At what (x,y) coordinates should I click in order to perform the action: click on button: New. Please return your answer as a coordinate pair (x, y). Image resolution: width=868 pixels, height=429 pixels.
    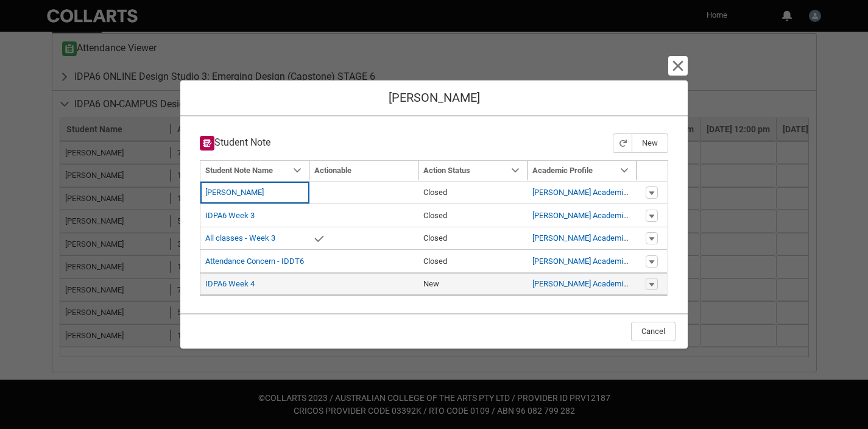
    Looking at the image, I should click on (650, 143).